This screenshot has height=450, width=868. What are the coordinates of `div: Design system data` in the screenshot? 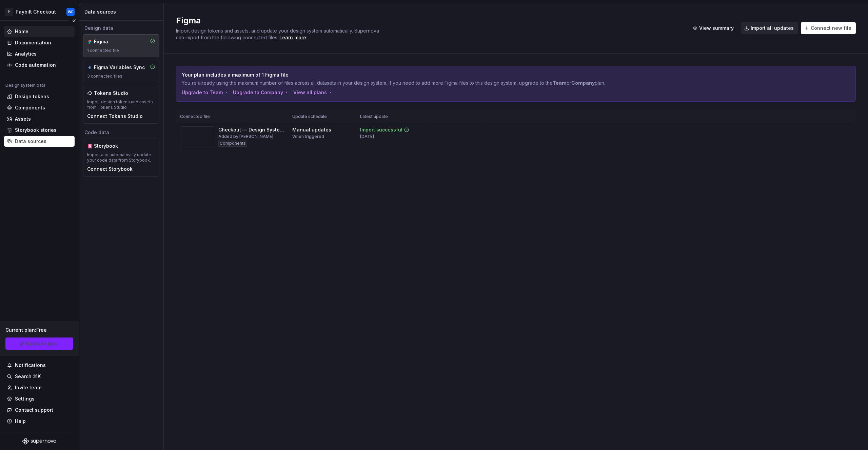 It's located at (25, 85).